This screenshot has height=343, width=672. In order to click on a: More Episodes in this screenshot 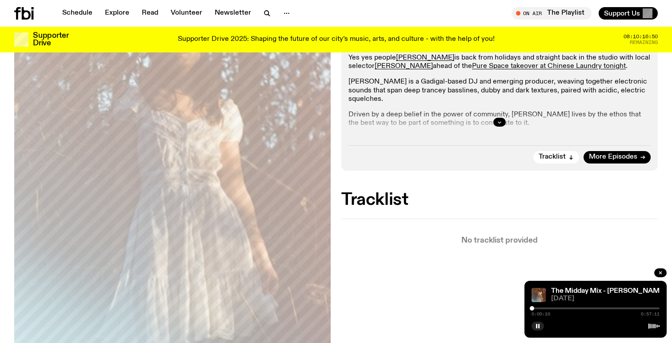, I will do `click(617, 157)`.